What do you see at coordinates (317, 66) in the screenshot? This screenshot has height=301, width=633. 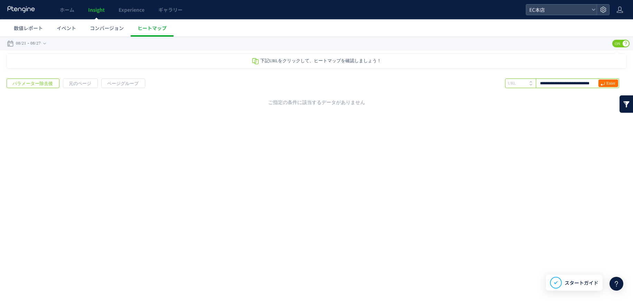 I see `div: ご指定の条件に該当するデータがありません` at bounding box center [317, 66].